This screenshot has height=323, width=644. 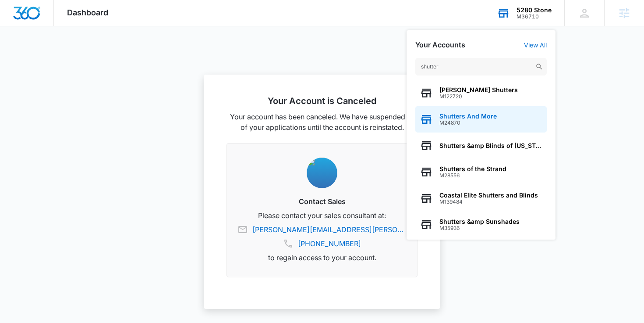 What do you see at coordinates (468, 116) in the screenshot?
I see `span: Shutters And More` at bounding box center [468, 116].